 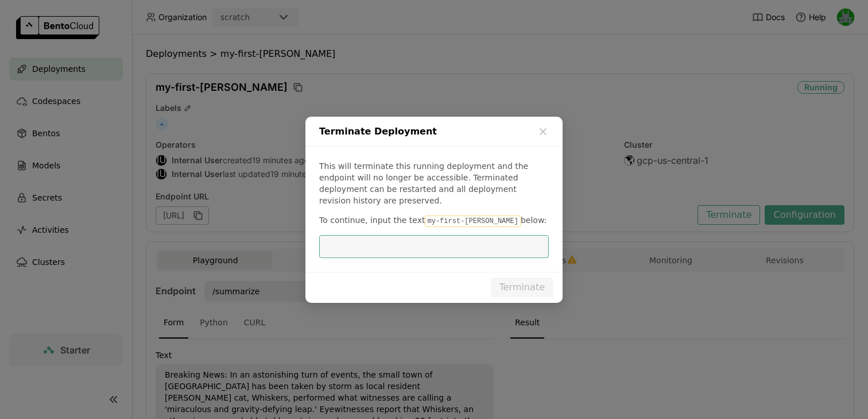 I want to click on div: dialog, so click(x=434, y=210).